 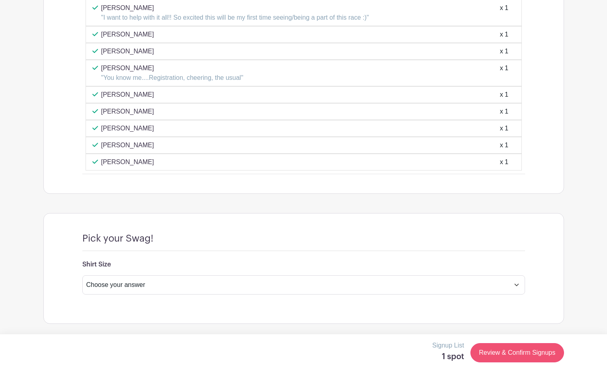 I want to click on h4: Pick your Swag!, so click(x=118, y=239).